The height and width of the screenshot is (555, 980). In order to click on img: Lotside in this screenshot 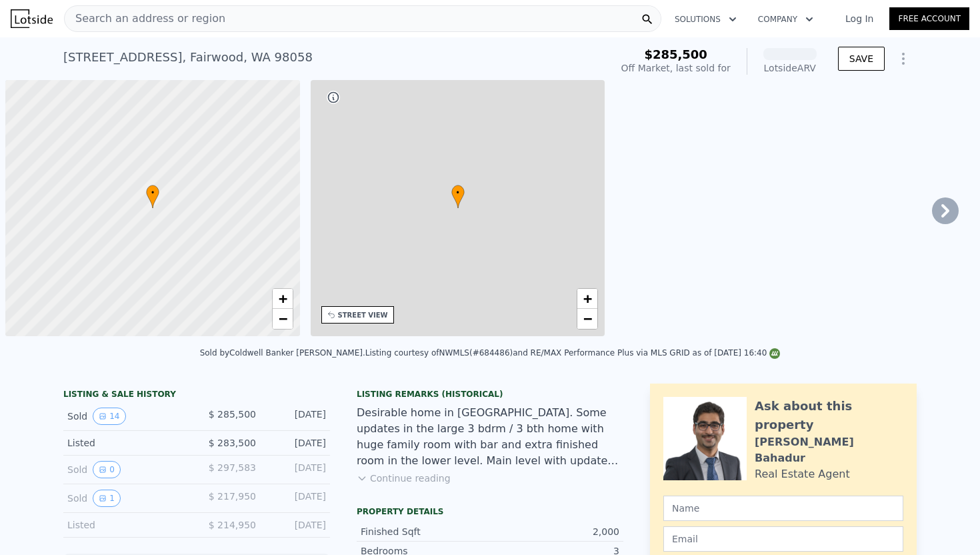, I will do `click(32, 19)`.